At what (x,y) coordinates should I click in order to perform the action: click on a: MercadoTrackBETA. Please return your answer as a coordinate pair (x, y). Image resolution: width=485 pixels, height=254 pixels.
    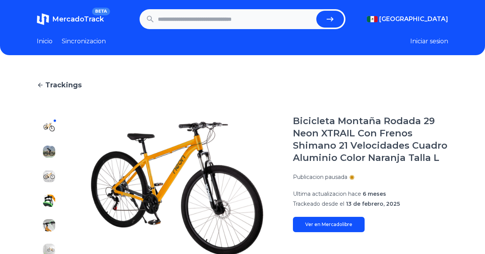
    Looking at the image, I should click on (70, 19).